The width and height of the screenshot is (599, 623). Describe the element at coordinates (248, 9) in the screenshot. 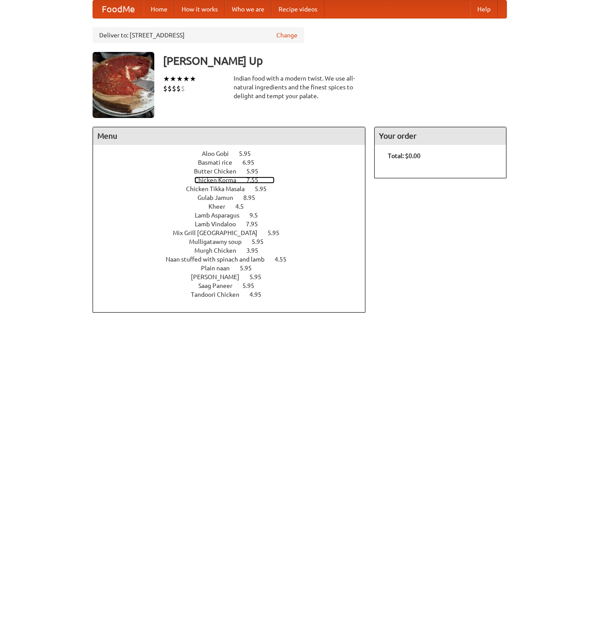

I see `a: Who we are` at that location.